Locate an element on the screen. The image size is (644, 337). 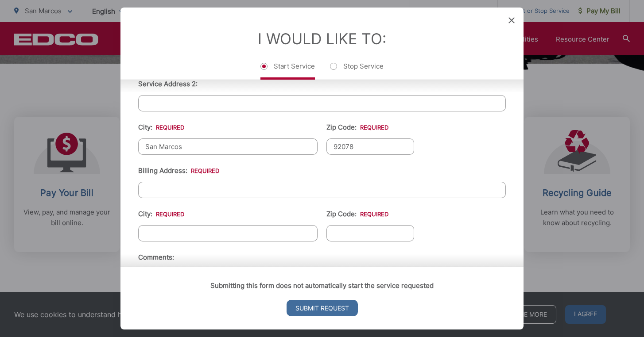
label: Billing Address: is located at coordinates (179, 171).